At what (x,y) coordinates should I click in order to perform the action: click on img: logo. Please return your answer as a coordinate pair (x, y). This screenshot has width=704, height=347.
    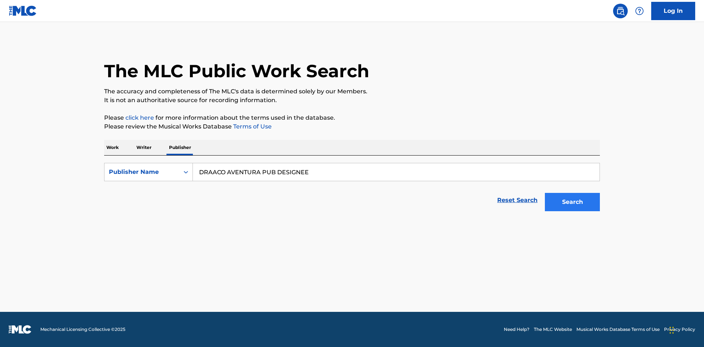
    Looking at the image, I should click on (20, 330).